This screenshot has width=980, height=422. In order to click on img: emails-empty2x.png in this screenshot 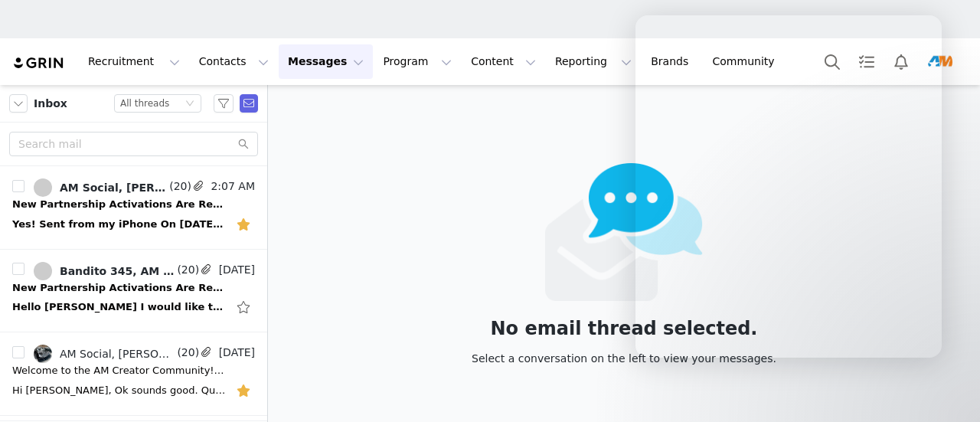, I will do `click(624, 232)`.